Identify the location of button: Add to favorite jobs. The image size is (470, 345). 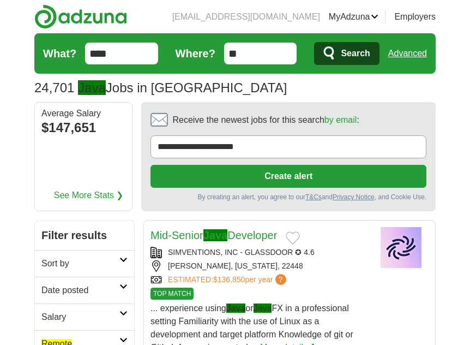
(293, 238).